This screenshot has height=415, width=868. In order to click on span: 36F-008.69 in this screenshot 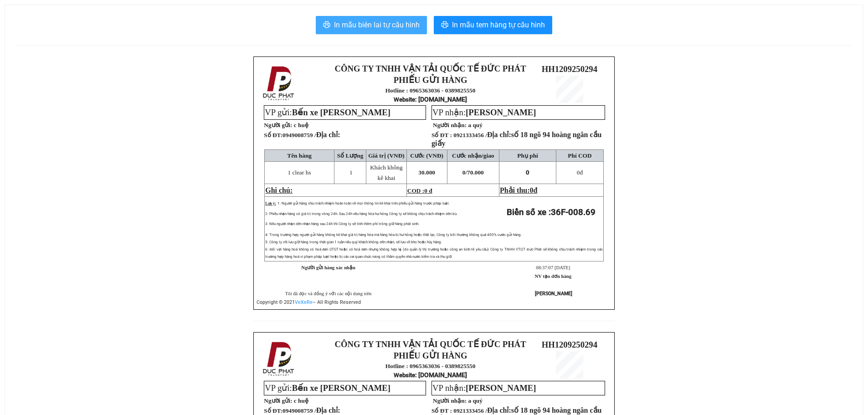, I will do `click(573, 212)`.